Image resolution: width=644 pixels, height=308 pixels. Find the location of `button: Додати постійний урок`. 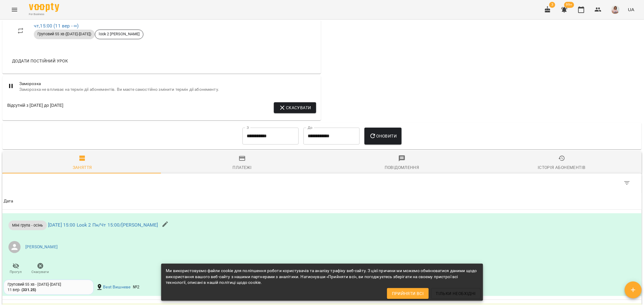

button: Додати постійний урок is located at coordinates (40, 61).